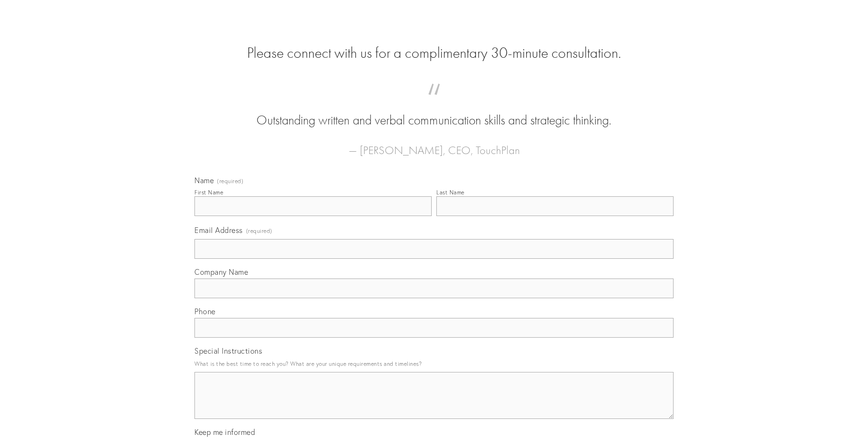 This screenshot has width=868, height=441. What do you see at coordinates (205, 312) in the screenshot?
I see `span: Phone` at bounding box center [205, 312].